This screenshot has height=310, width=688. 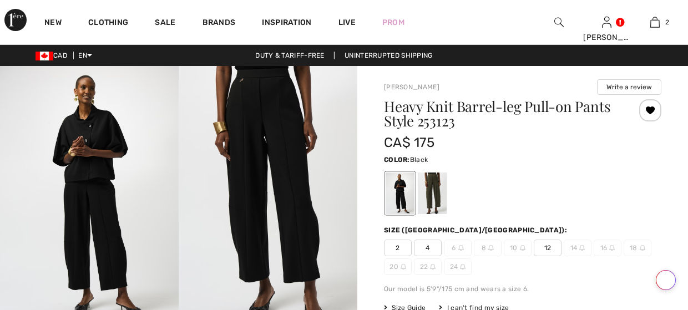 What do you see at coordinates (165, 23) in the screenshot?
I see `a: Sale` at bounding box center [165, 23].